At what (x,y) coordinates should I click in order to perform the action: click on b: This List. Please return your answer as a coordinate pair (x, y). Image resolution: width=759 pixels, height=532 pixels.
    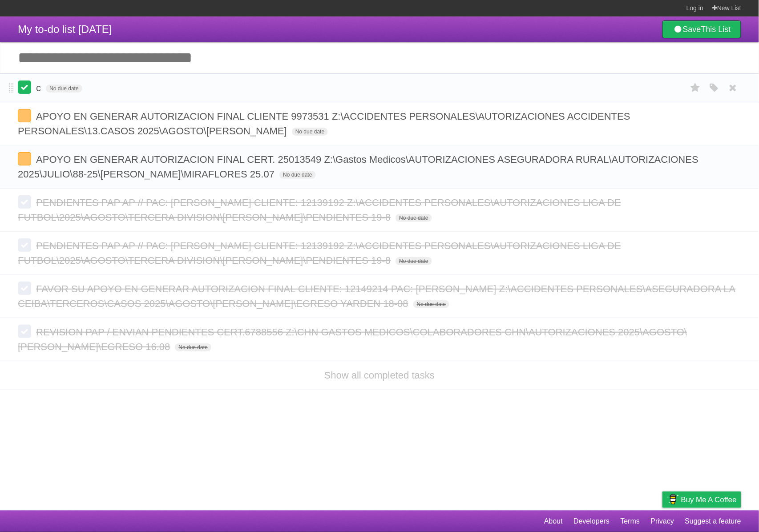
    Looking at the image, I should click on (716, 29).